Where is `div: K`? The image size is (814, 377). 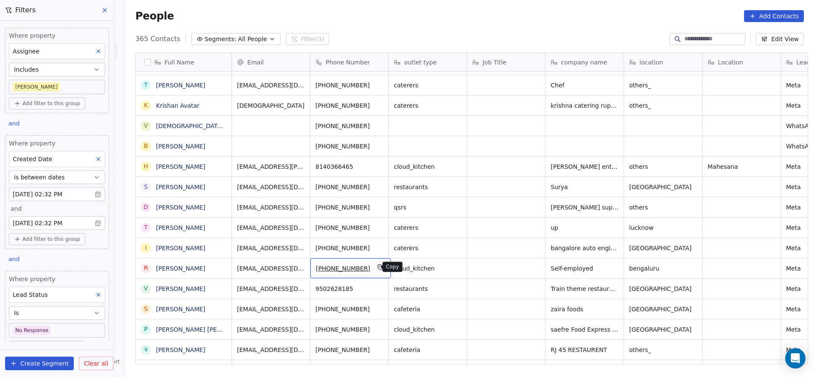
div: K is located at coordinates (146, 105).